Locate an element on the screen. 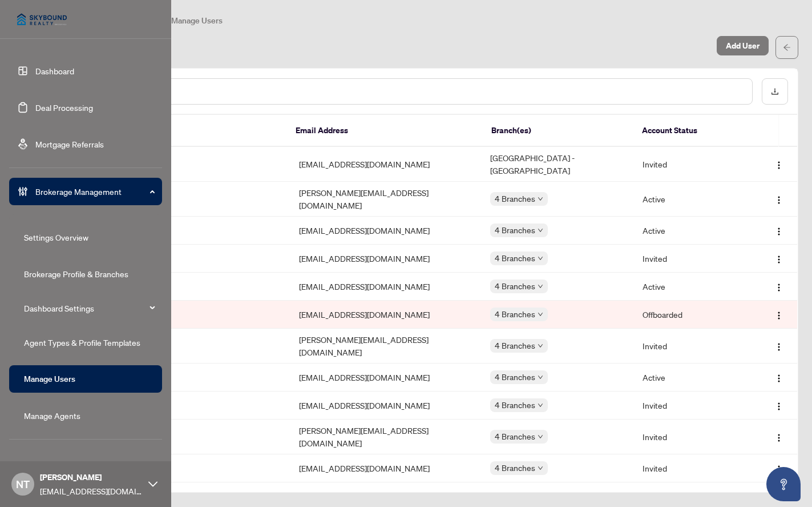 This screenshot has width=812, height=507. td: Offboarded is located at coordinates (691, 314).